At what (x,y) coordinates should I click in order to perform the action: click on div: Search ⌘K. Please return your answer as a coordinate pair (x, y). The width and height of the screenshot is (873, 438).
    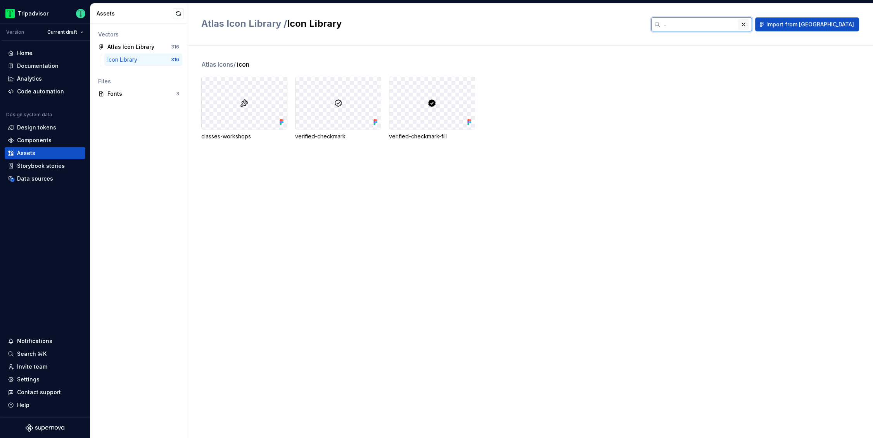
    Looking at the image, I should click on (32, 354).